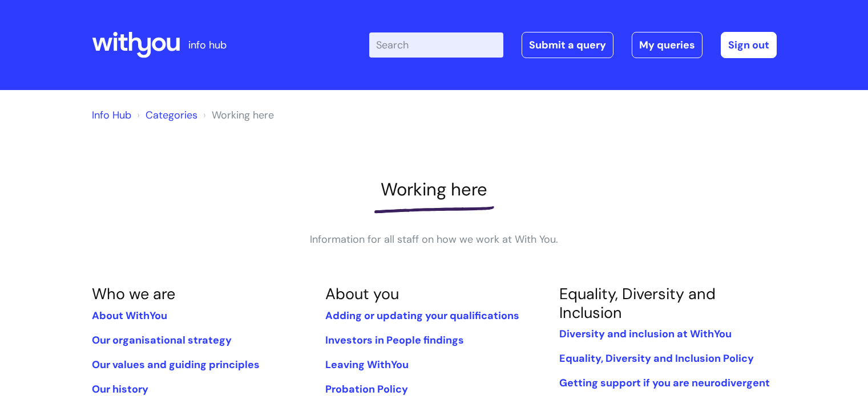 This screenshot has height=396, width=868. Describe the element at coordinates (172, 116) in the screenshot. I see `a: Categories` at that location.